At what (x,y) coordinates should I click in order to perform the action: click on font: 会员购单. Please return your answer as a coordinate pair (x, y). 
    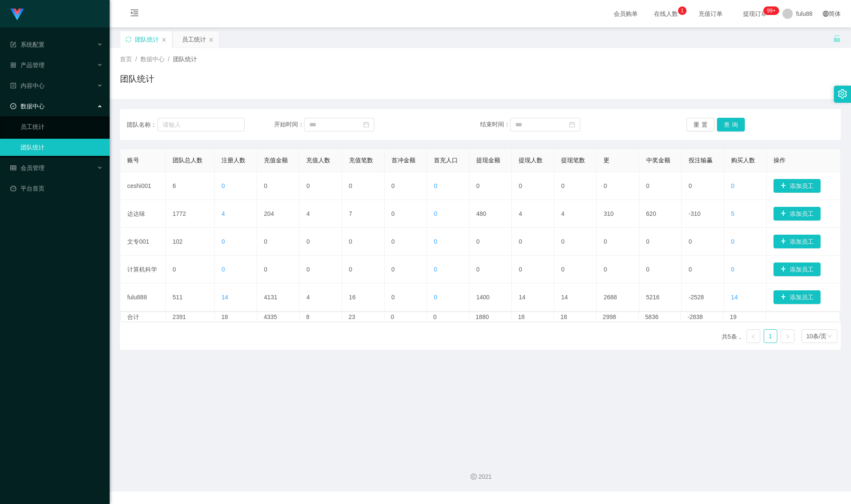
    Looking at the image, I should click on (626, 14).